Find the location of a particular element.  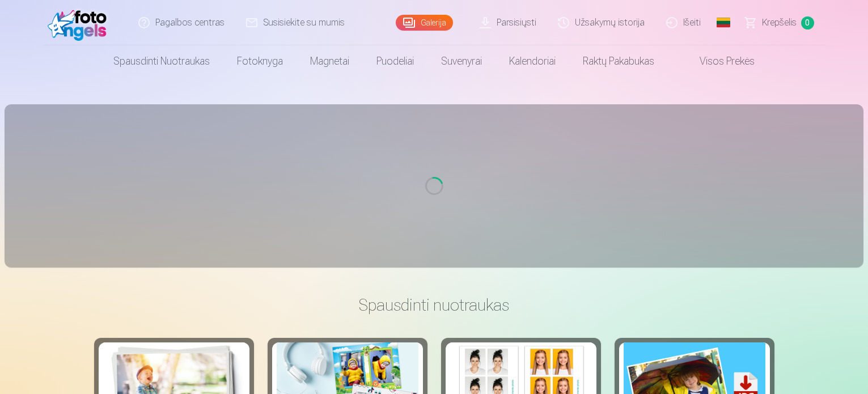

a: Fotoknyga is located at coordinates (260, 61).